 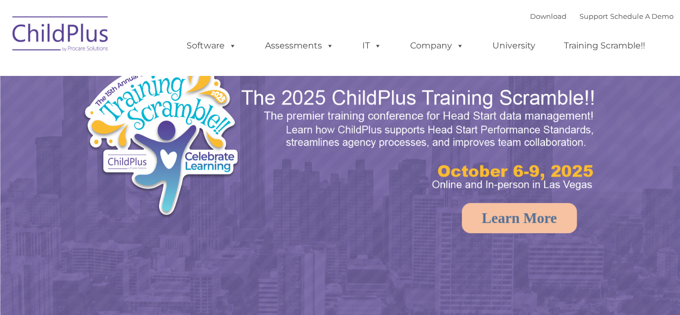 I want to click on a: Company, so click(x=437, y=46).